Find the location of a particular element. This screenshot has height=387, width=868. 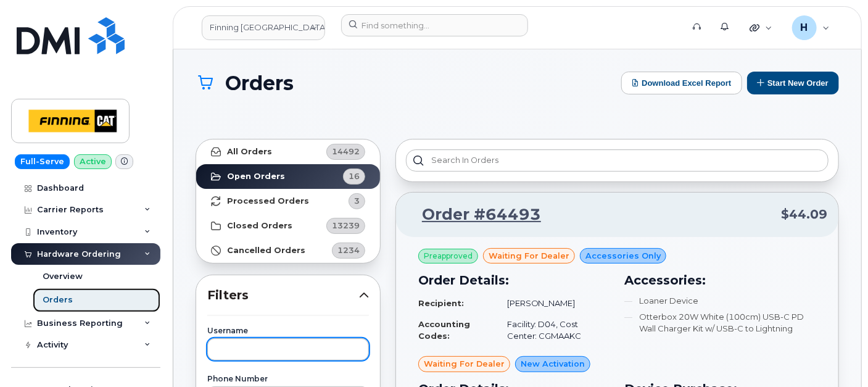

span: $44.09 is located at coordinates (804, 214).